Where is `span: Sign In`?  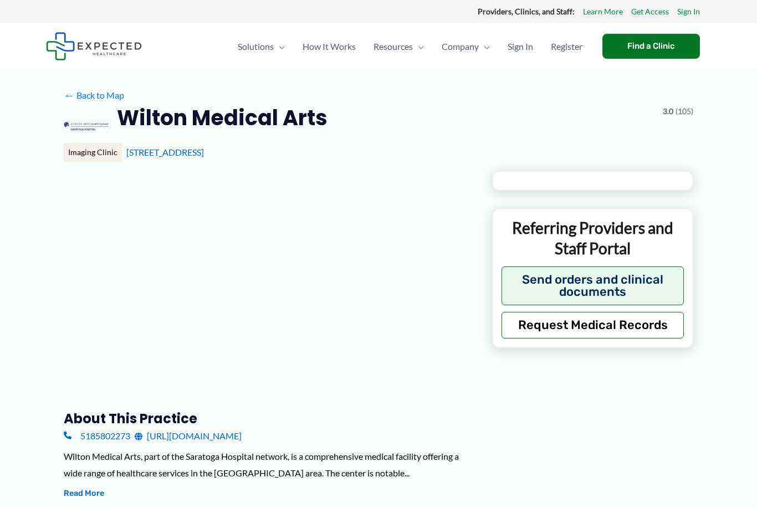 span: Sign In is located at coordinates (521, 47).